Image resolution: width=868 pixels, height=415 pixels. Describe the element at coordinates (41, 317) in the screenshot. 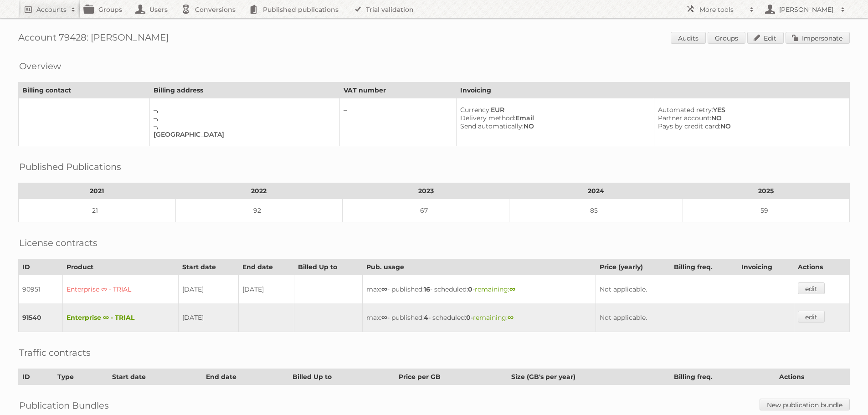

I see `td: 91540` at that location.